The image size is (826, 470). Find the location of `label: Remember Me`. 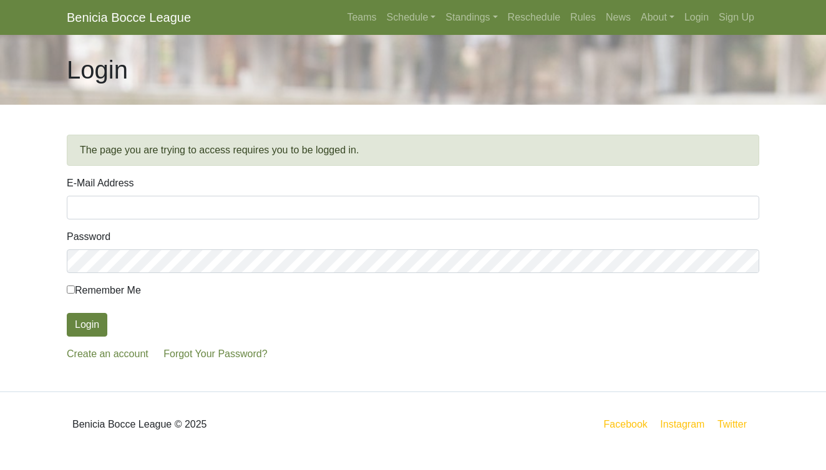

label: Remember Me is located at coordinates (104, 291).